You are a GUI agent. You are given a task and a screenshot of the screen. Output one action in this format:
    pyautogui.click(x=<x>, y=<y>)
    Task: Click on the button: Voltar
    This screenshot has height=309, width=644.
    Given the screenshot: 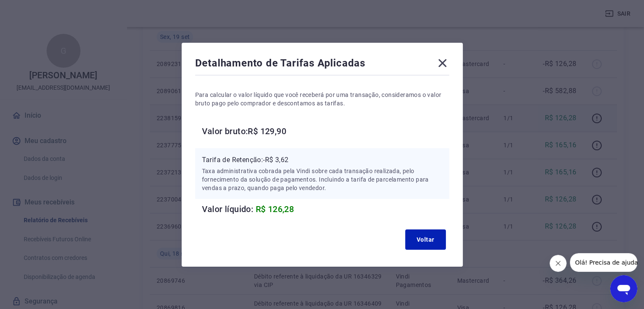 What is the action you would take?
    pyautogui.click(x=426, y=240)
    